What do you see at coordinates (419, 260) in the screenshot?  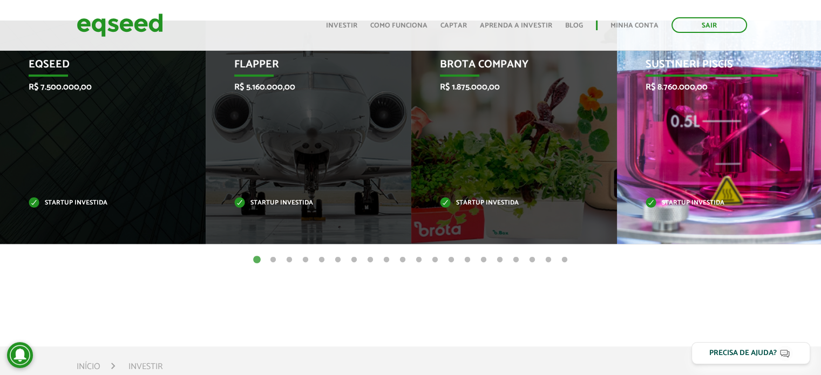 I see `button: 11 of 20` at bounding box center [419, 260].